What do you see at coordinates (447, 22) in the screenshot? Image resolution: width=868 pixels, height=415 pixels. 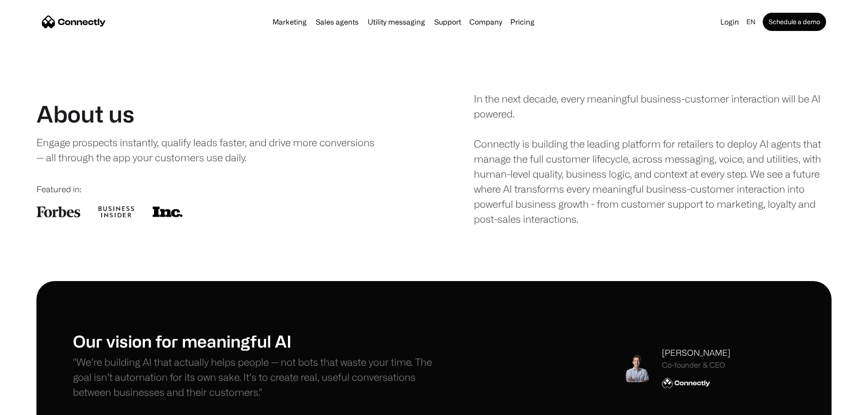 I see `a: Support` at bounding box center [447, 22].